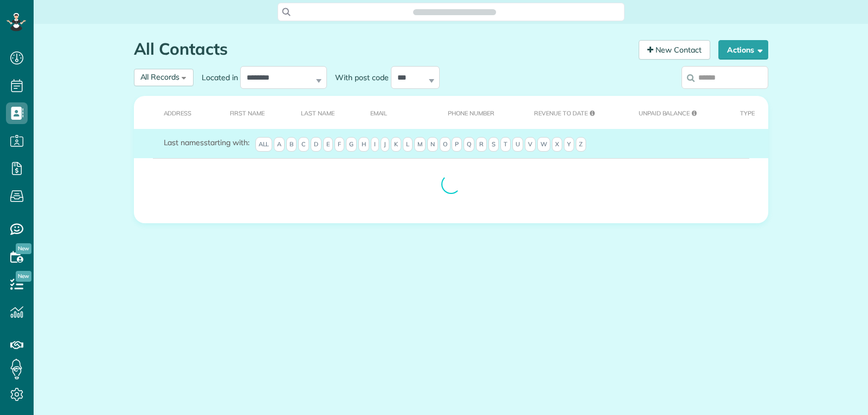 The image size is (868, 415). What do you see at coordinates (264, 145) in the screenshot?
I see `span: All` at bounding box center [264, 145].